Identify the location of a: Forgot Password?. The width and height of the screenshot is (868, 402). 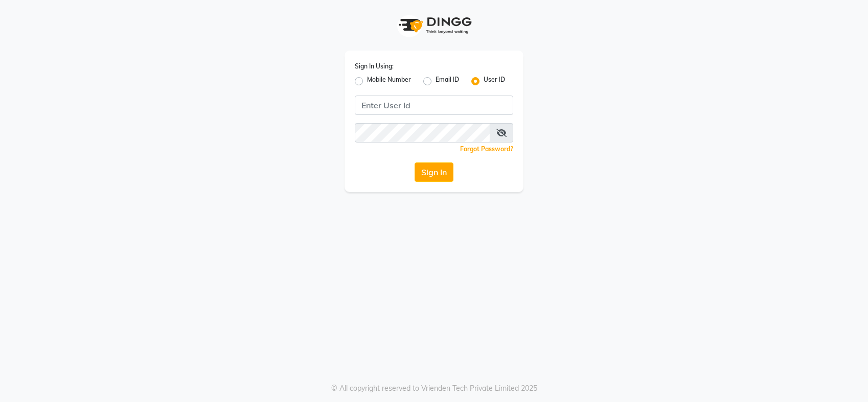
(486, 149).